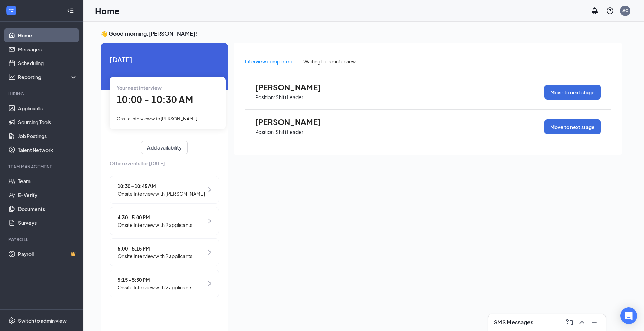  Describe the element at coordinates (11, 10) in the screenshot. I see `svg: WorkstreamLogo` at that location.